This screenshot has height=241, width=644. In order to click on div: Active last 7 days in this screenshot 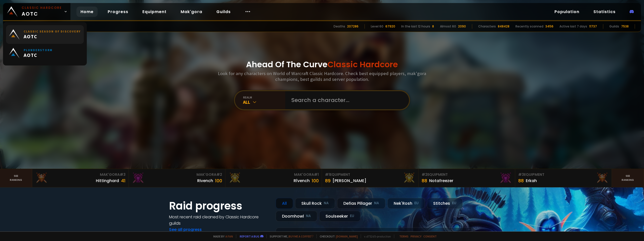, I will do `click(574, 26)`.